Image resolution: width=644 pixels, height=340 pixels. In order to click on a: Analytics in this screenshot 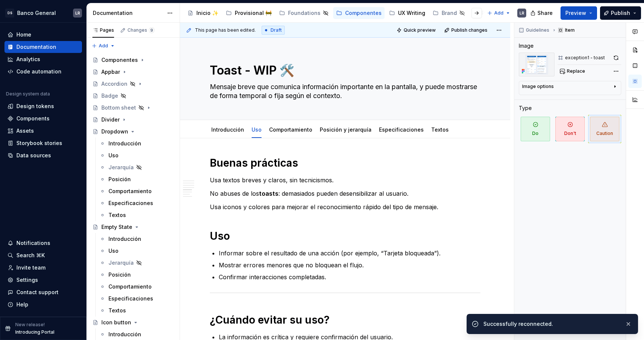, I will do `click(43, 59)`.